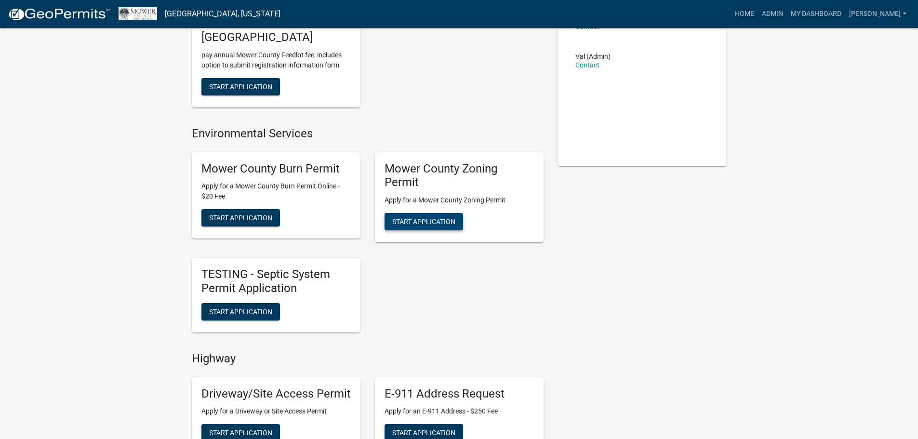 The height and width of the screenshot is (439, 918). I want to click on h4: Environmental Services, so click(368, 133).